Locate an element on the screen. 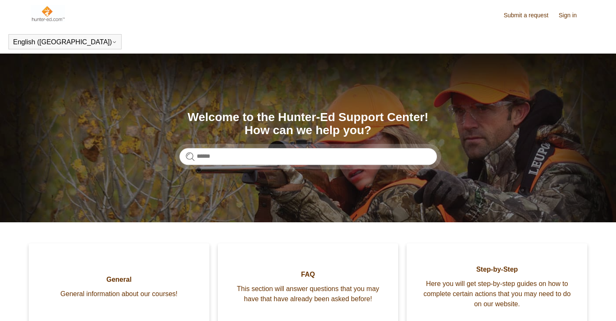 Image resolution: width=616 pixels, height=321 pixels. span: Step-by-Step is located at coordinates (497, 270).